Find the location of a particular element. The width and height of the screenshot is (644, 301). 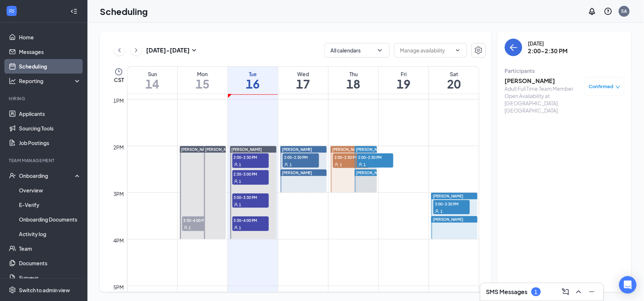

h1: Scheduling is located at coordinates (124, 11).